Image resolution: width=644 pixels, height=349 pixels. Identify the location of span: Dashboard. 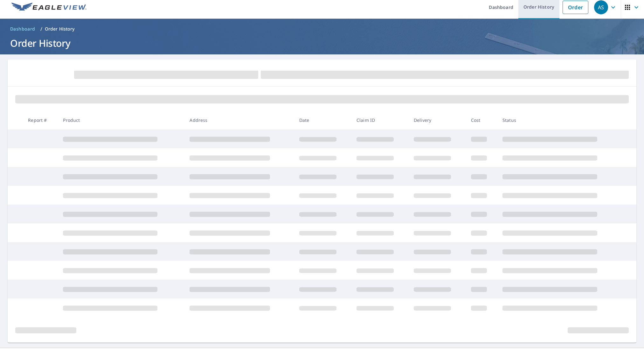
(23, 29).